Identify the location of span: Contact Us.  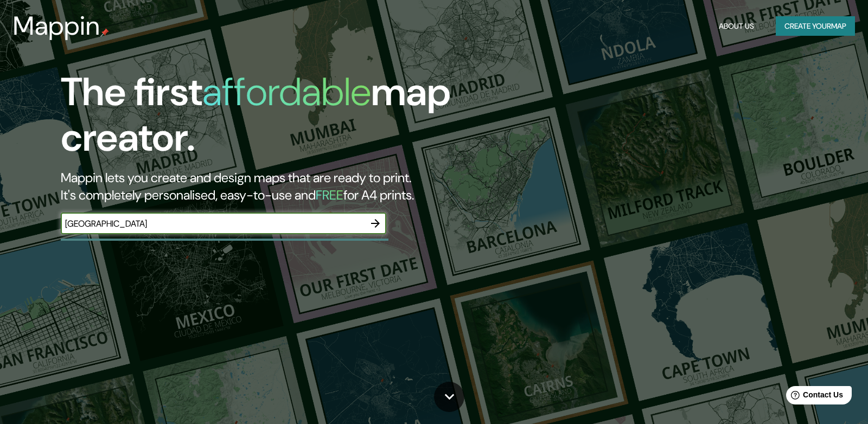
(52, 13).